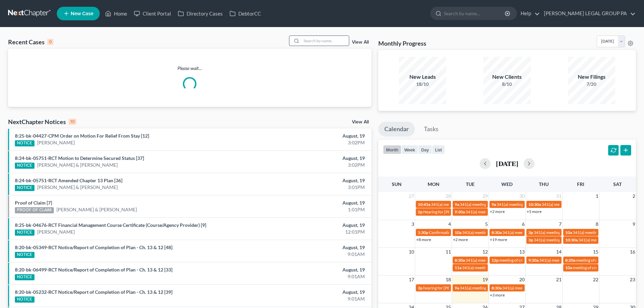  I want to click on span: 2, so click(634, 196).